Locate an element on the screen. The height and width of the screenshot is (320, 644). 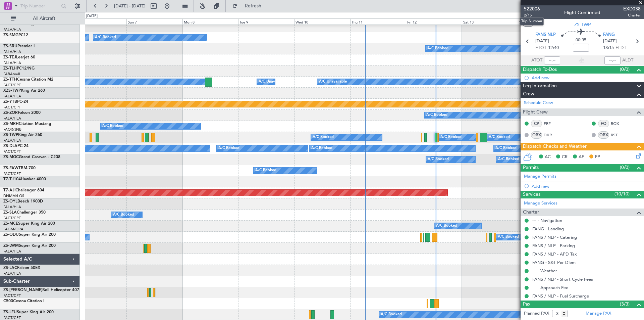
span: C500 is located at coordinates (8, 301).